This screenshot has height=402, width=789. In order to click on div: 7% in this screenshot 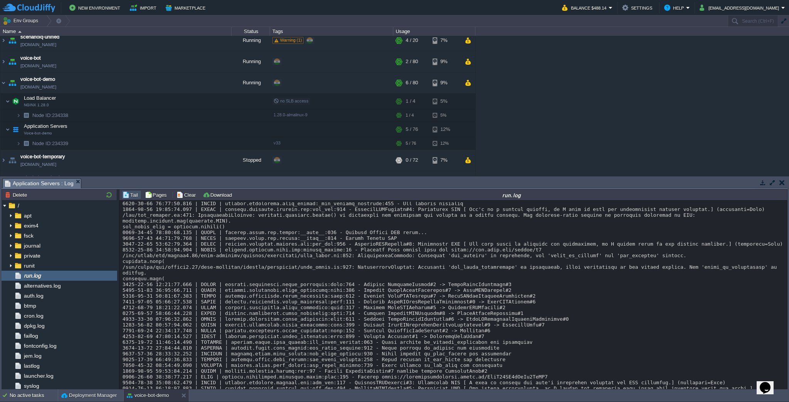, I will do `click(445, 40)`.